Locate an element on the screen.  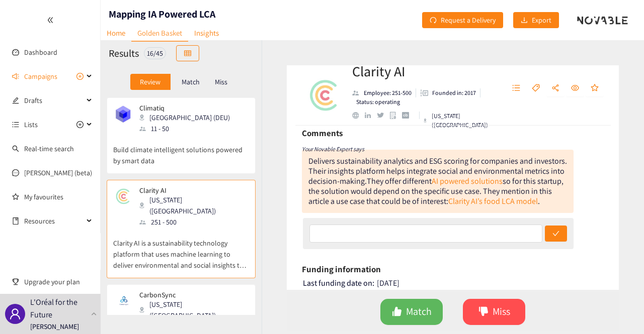
button: tag is located at coordinates (536, 88).